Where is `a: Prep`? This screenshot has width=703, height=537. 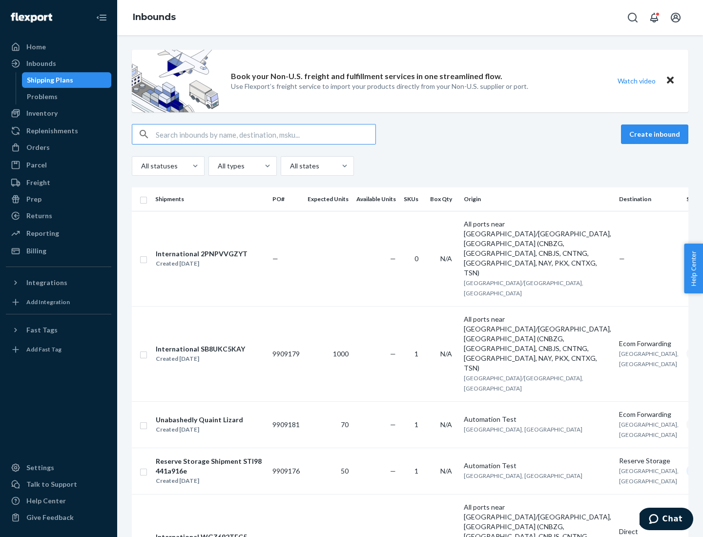
a: Prep is located at coordinates (59, 199).